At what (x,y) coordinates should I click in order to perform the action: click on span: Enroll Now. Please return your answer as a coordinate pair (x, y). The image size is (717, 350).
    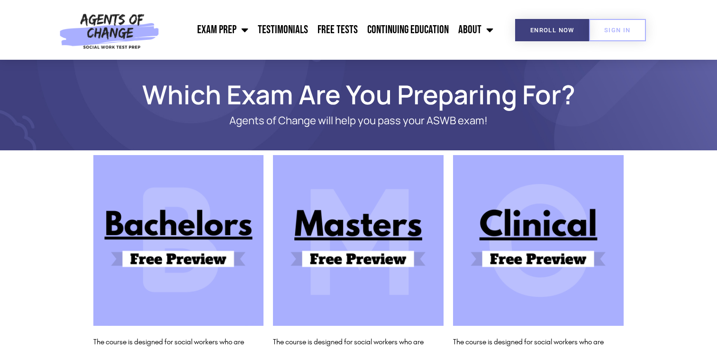
    Looking at the image, I should click on (552, 30).